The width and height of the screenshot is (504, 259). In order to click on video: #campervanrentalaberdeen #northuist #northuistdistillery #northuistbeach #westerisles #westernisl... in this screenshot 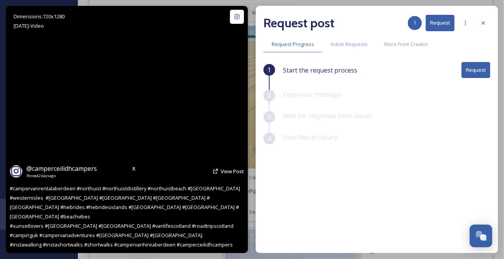, I will do `click(127, 129)`.